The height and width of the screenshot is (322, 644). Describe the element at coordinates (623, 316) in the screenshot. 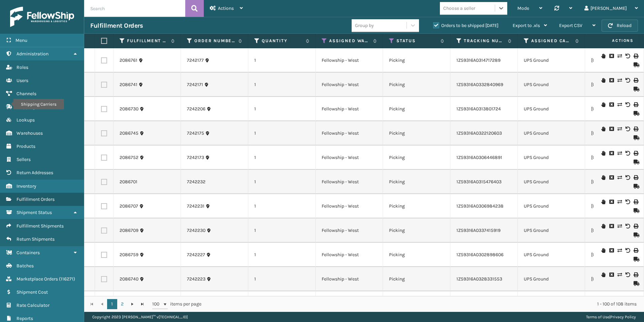

I see `a: Privacy Policy` at that location.